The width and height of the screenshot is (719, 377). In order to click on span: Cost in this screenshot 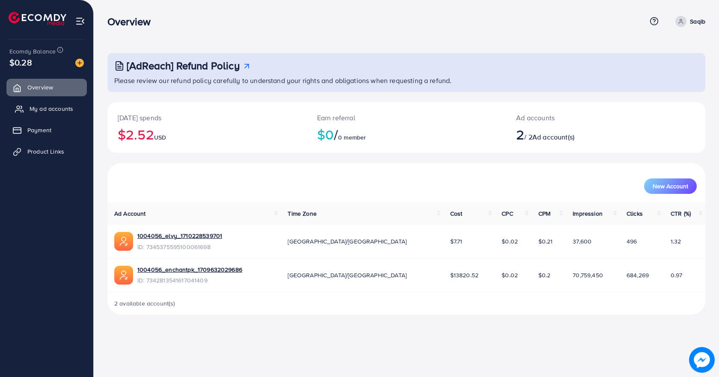, I will do `click(456, 214)`.